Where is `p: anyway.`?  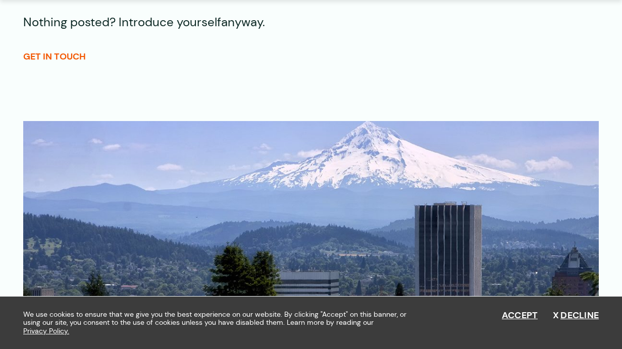
p: anyway. is located at coordinates (311, 22).